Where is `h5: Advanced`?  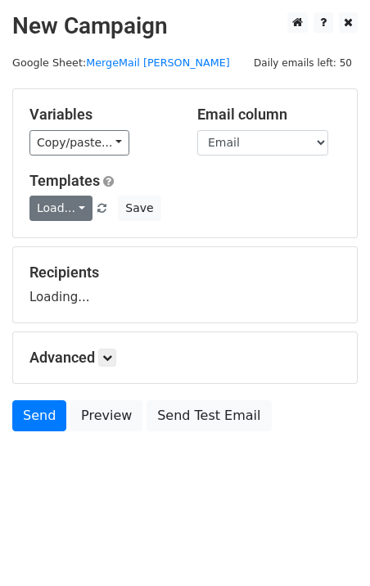
h5: Advanced is located at coordinates (185, 357).